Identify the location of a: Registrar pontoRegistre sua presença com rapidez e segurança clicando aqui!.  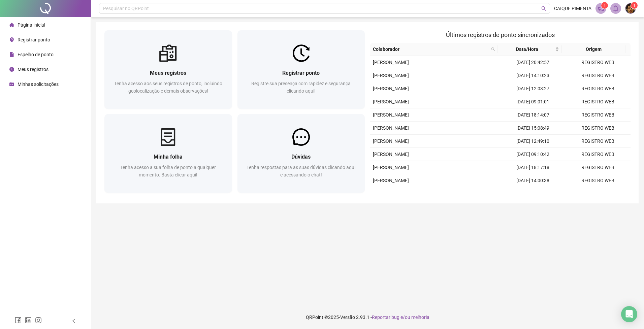
(301, 69).